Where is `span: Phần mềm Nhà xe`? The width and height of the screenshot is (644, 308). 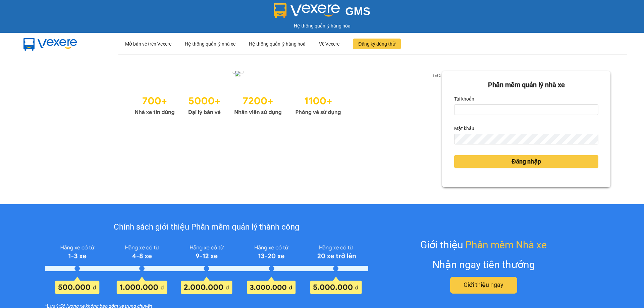
span: Phần mềm Nhà xe is located at coordinates (506, 244).